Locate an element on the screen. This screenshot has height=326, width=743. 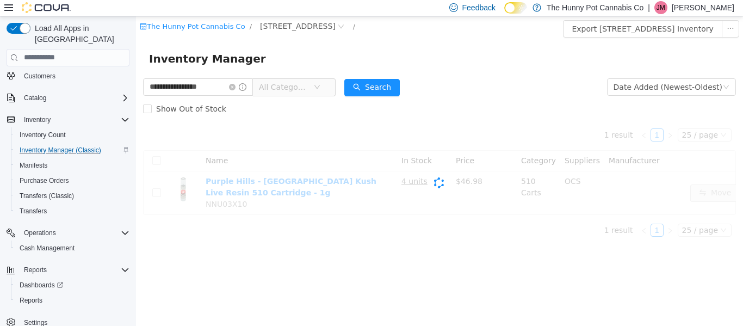
a: Customers is located at coordinates (40, 76).